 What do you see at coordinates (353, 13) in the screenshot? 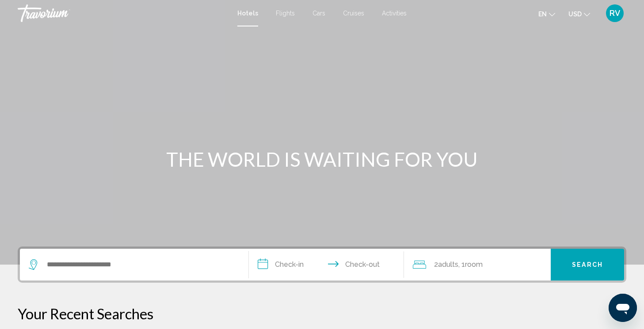
I see `span: Cruises` at bounding box center [353, 13].